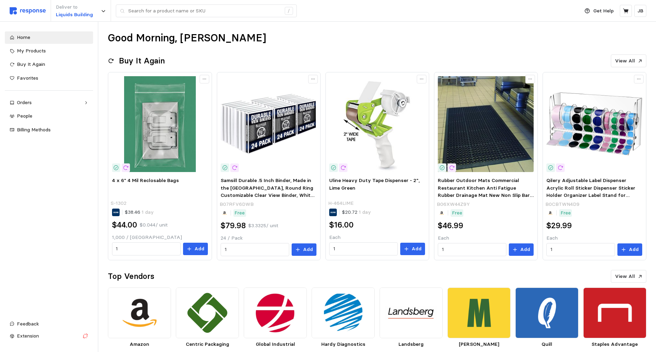 This screenshot has height=352, width=656. Describe the element at coordinates (263, 226) in the screenshot. I see `p: $3.3325 / unit` at that location.